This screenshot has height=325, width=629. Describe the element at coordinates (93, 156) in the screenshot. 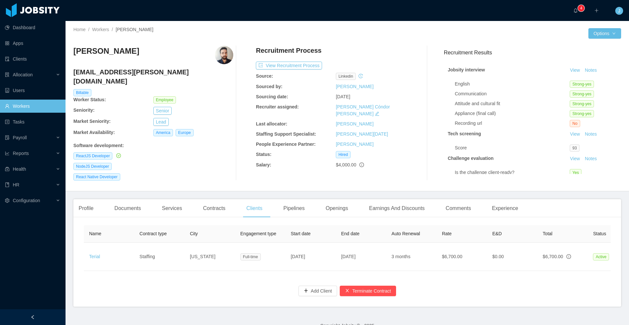

I see `span: ReactJS Developer` at that location.